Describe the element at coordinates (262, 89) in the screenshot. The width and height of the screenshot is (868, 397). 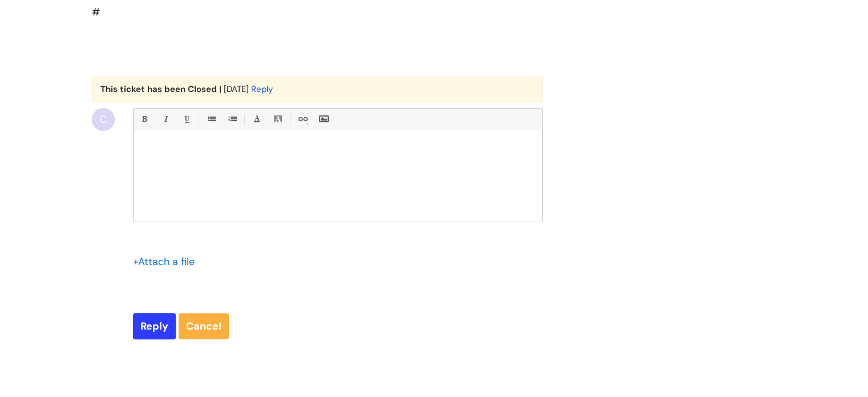
I see `a: Reply` at that location.